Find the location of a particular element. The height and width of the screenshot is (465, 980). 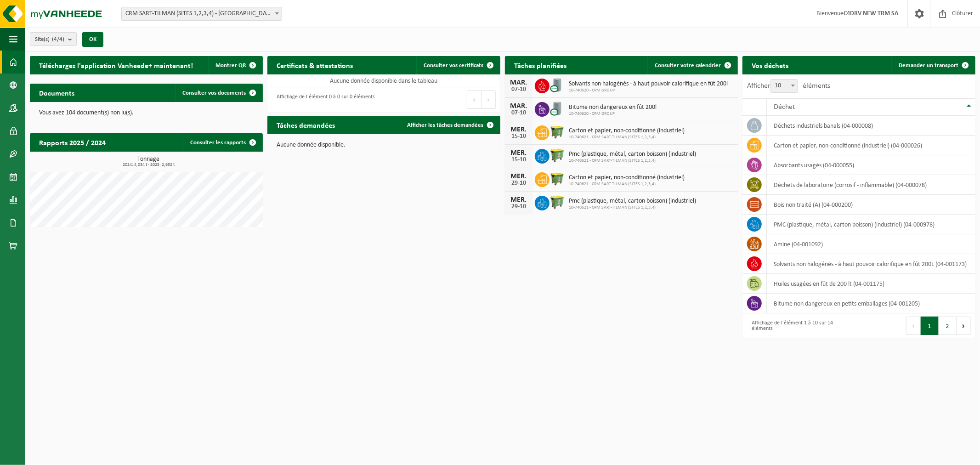

h2: Téléchargez l'application Vanheede+ maintenant! is located at coordinates (116, 65).